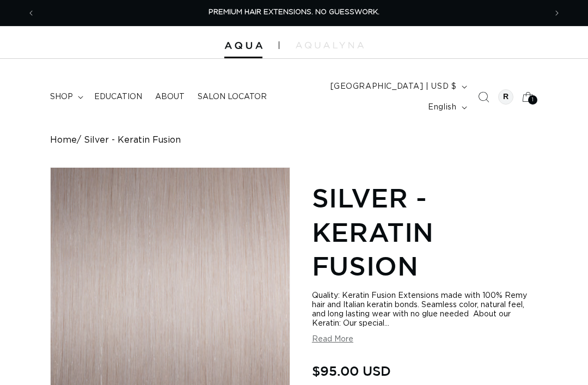  Describe the element at coordinates (232, 97) in the screenshot. I see `span: Salon Locator` at that location.